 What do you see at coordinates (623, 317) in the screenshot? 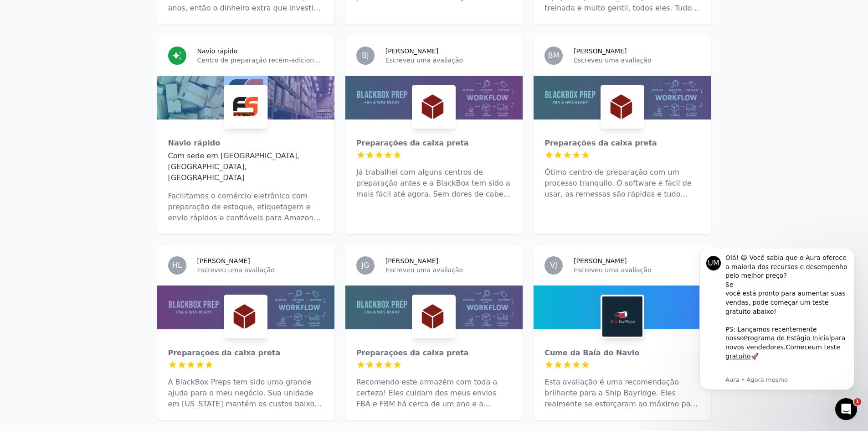
I see `img: Cume da Baía do Navio` at bounding box center [623, 317].